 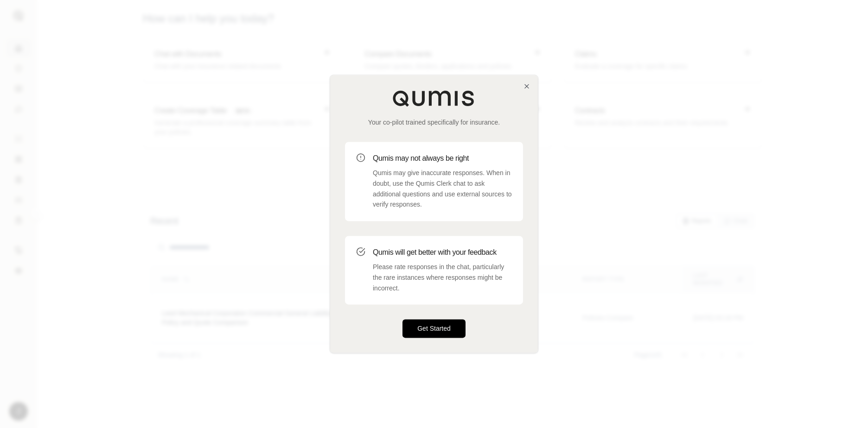 What do you see at coordinates (442, 253) in the screenshot?
I see `h3: Qumis will get better with your feedback` at bounding box center [442, 253].